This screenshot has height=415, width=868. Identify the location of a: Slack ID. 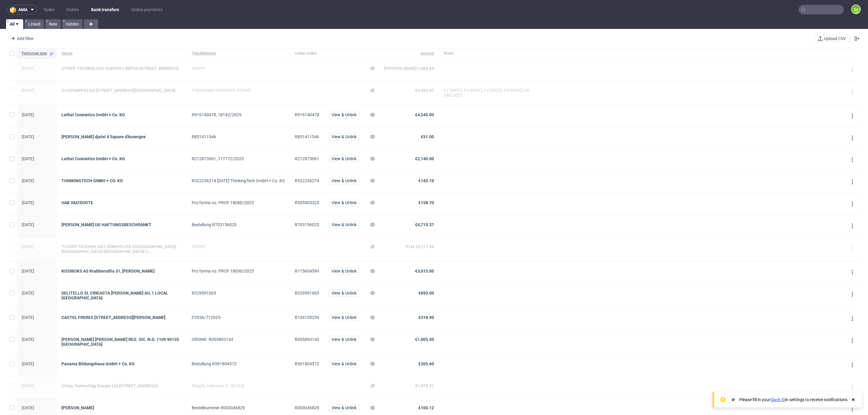
(778, 399).